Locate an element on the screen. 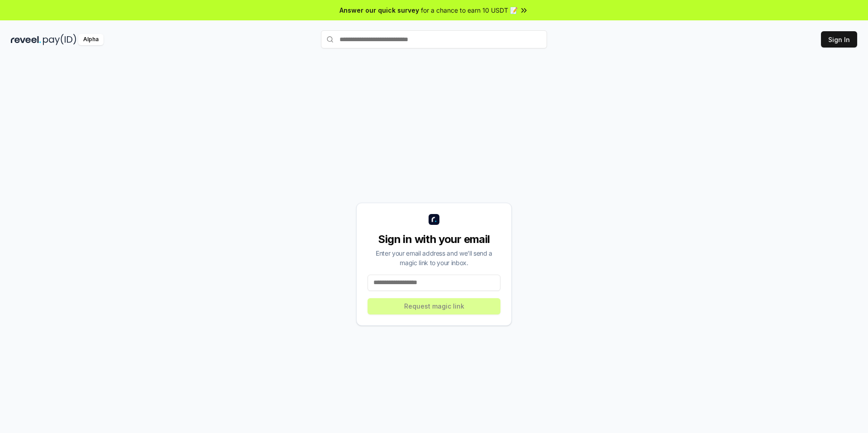 This screenshot has height=433, width=868. div: Alpha is located at coordinates (91, 39).